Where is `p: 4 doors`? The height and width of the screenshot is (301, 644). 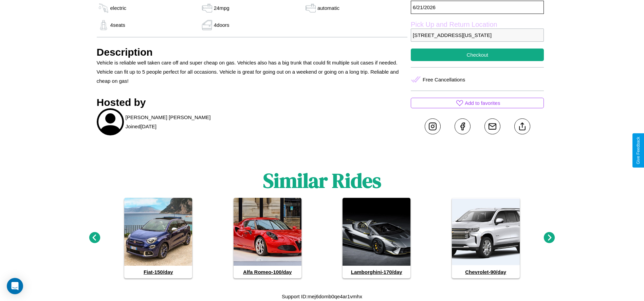 p: 4 doors is located at coordinates (222, 25).